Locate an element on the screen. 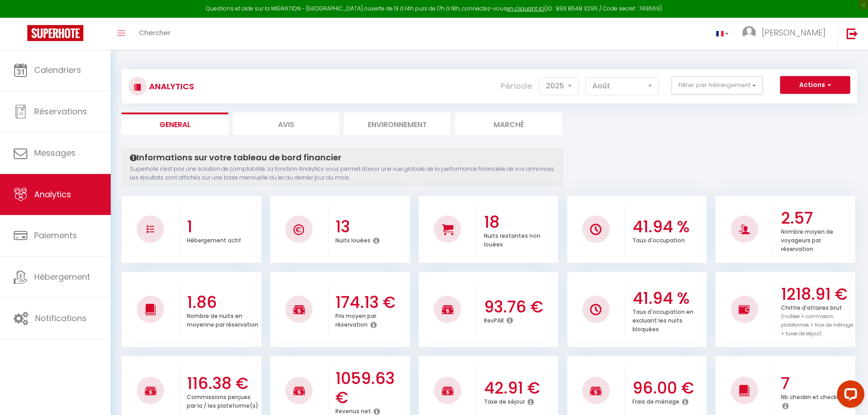 Image resolution: width=868 pixels, height=415 pixels. p: Nombre de nuits en moyenne par réservation is located at coordinates (223, 319).